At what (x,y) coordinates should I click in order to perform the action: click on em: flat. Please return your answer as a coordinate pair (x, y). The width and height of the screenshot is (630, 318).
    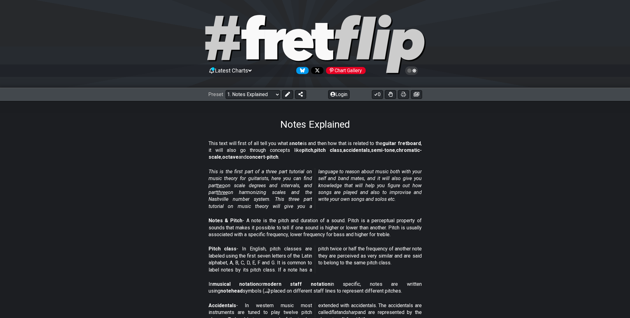
    Looking at the image, I should click on (335, 312).